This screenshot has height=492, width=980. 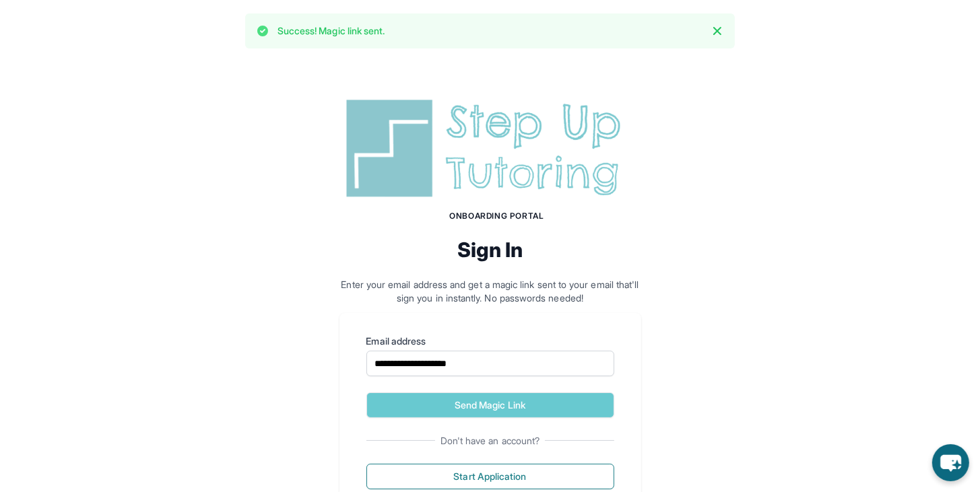 What do you see at coordinates (497, 216) in the screenshot?
I see `h1: Onboarding Portal` at bounding box center [497, 216].